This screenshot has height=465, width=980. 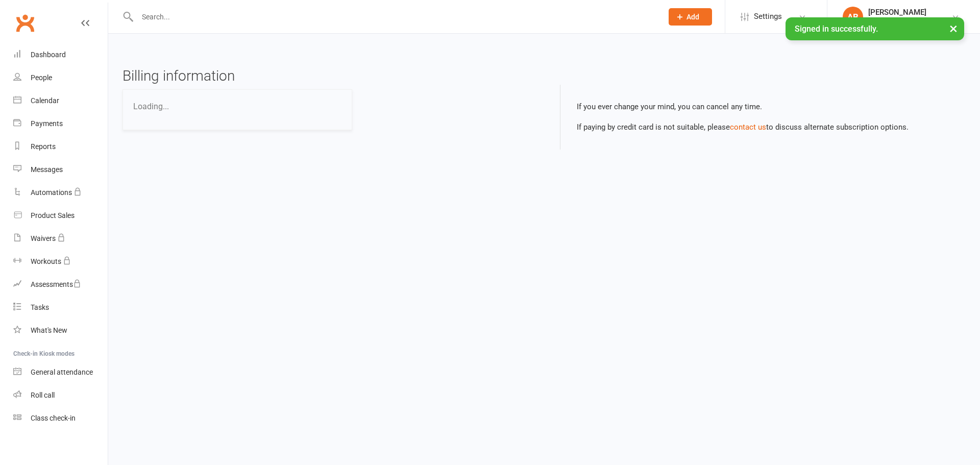 I want to click on div: Workouts, so click(x=46, y=261).